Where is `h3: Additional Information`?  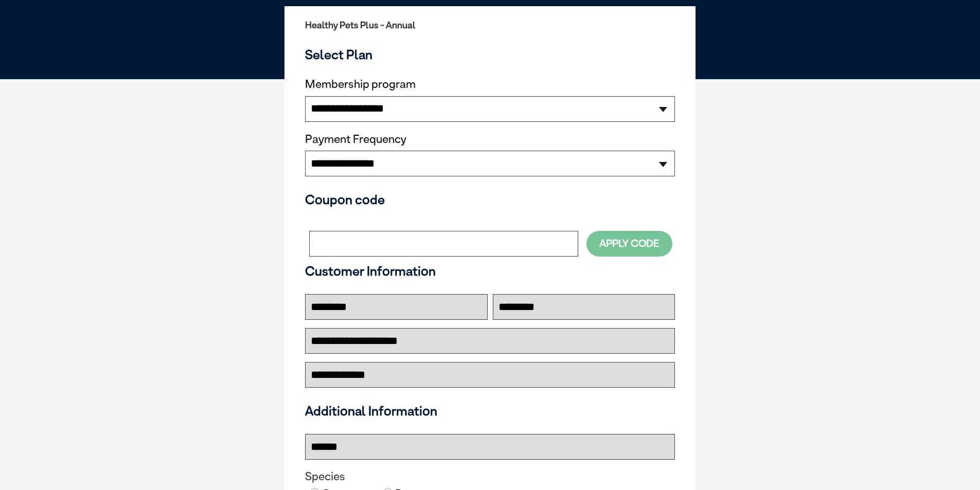
h3: Additional Information is located at coordinates (490, 410).